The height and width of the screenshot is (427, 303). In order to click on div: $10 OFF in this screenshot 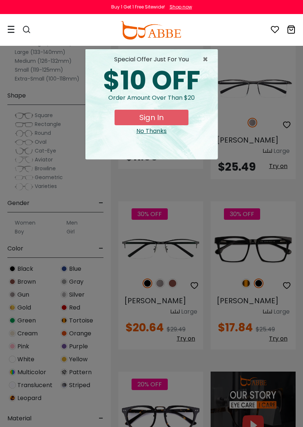, I will do `click(152, 81)`.